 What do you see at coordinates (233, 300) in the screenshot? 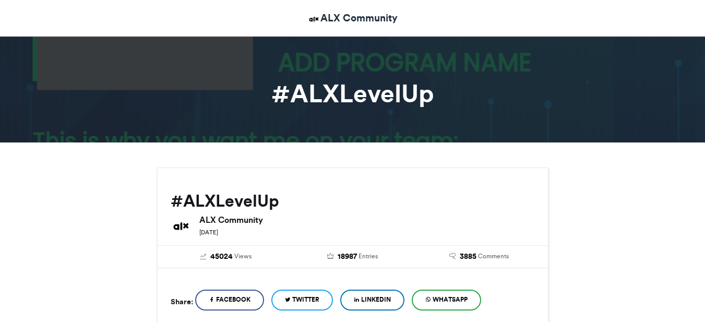
I see `span: Facebook` at bounding box center [233, 300].